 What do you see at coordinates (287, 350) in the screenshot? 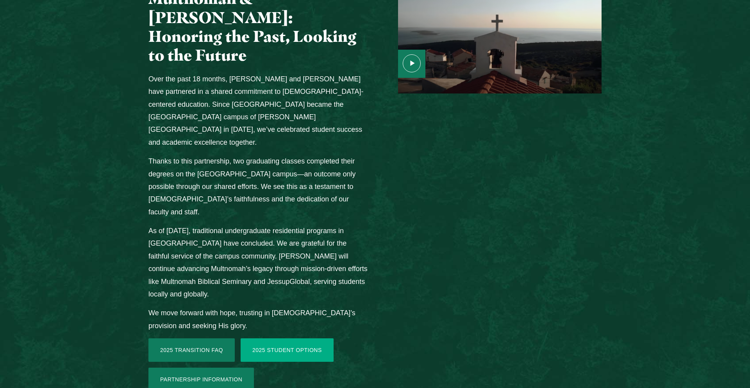
I see `a: 2025 Student Options` at bounding box center [287, 350].